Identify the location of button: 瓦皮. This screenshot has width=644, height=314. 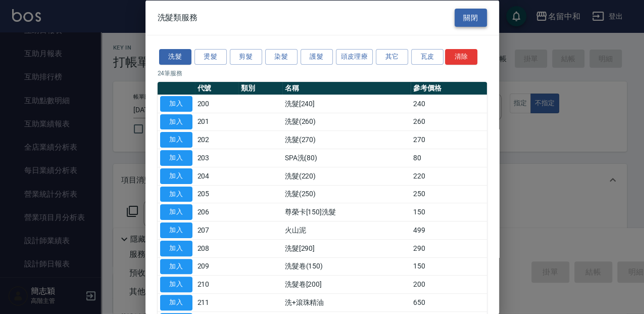
(427, 57).